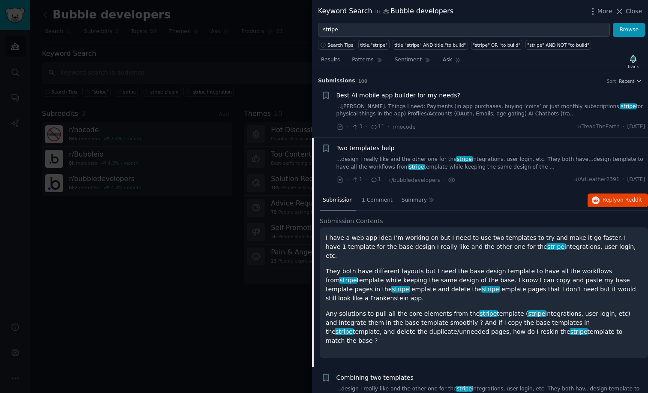  Describe the element at coordinates (377, 200) in the screenshot. I see `span: 1 Comment` at that location.